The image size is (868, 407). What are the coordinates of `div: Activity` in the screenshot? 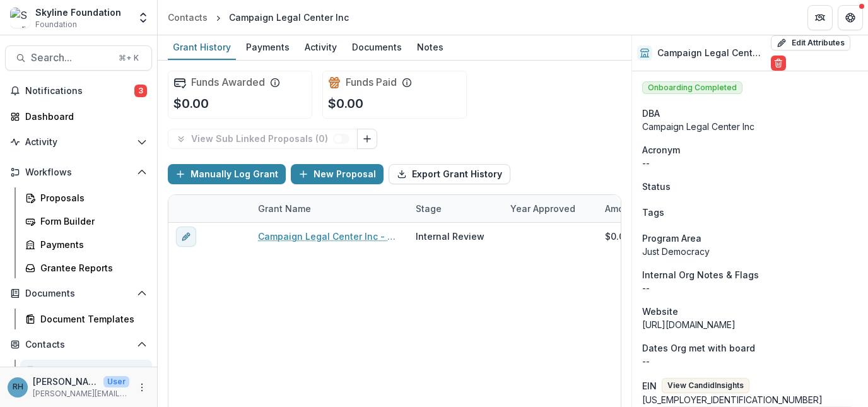 It's located at (321, 46).